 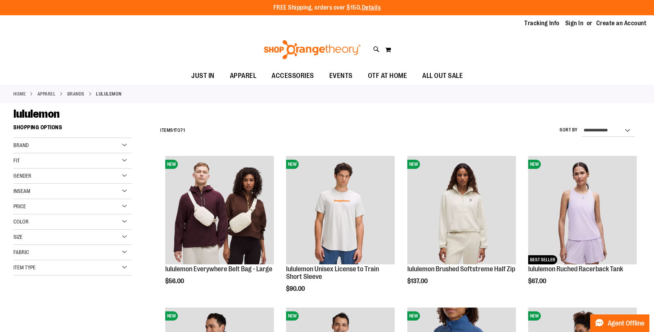 What do you see at coordinates (543, 260) in the screenshot?
I see `span: BEST SELLER` at bounding box center [543, 260].